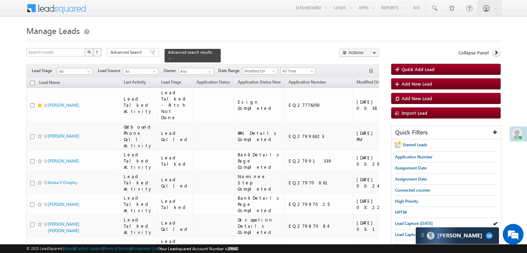  I want to click on a: Application Number, so click(307, 83).